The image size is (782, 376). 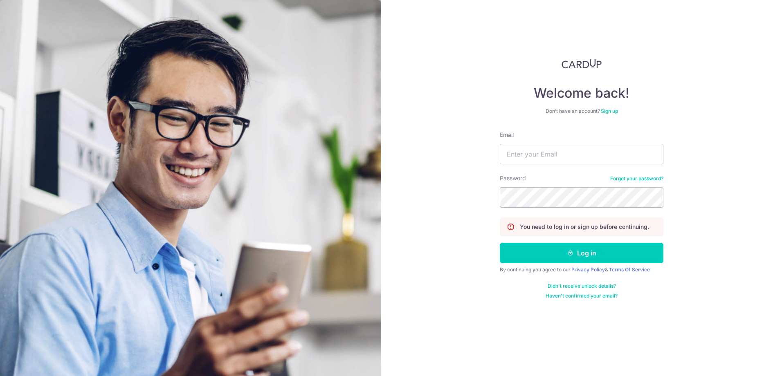 What do you see at coordinates (585, 227) in the screenshot?
I see `p: You need to log in or sign up before continuing.` at bounding box center [585, 227].